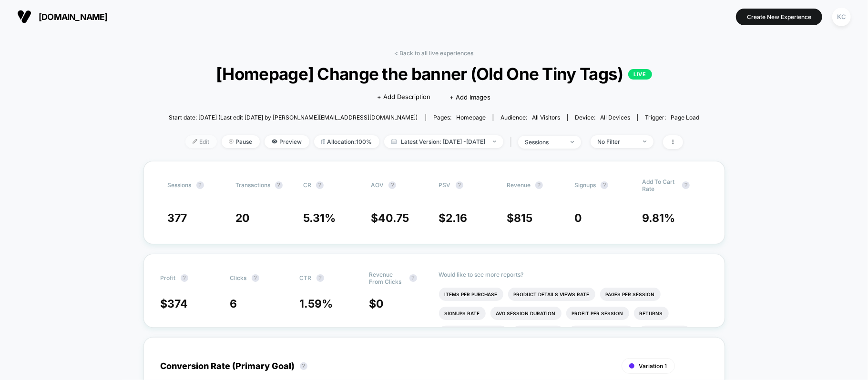 This screenshot has width=868, height=380. What do you see at coordinates (387, 278) in the screenshot?
I see `span: Revenue From Clicks` at bounding box center [387, 278].